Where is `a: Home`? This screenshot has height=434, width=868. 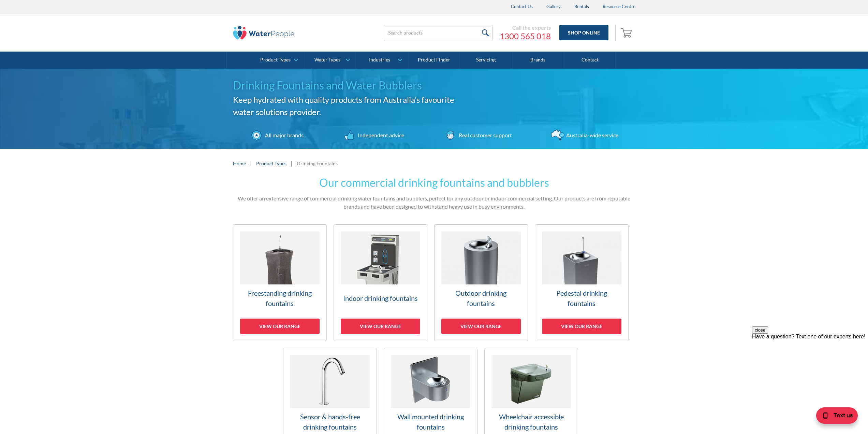
a: Home is located at coordinates (239, 163).